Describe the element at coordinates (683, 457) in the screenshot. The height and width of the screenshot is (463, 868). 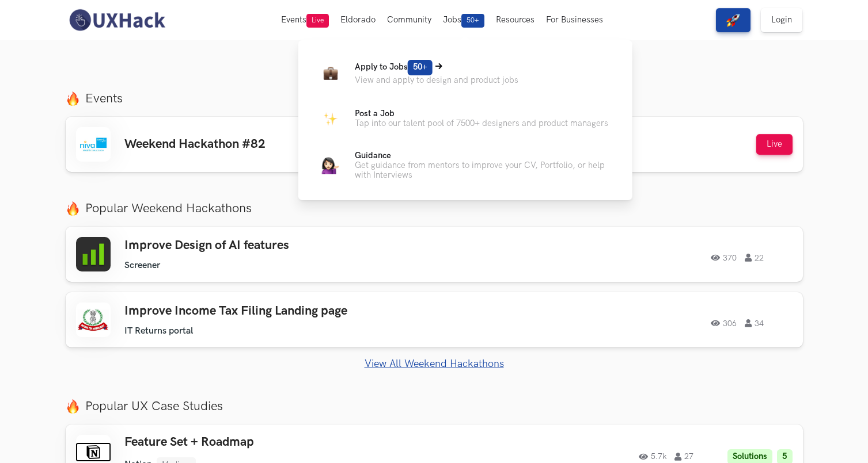
I see `span: 27` at that location.